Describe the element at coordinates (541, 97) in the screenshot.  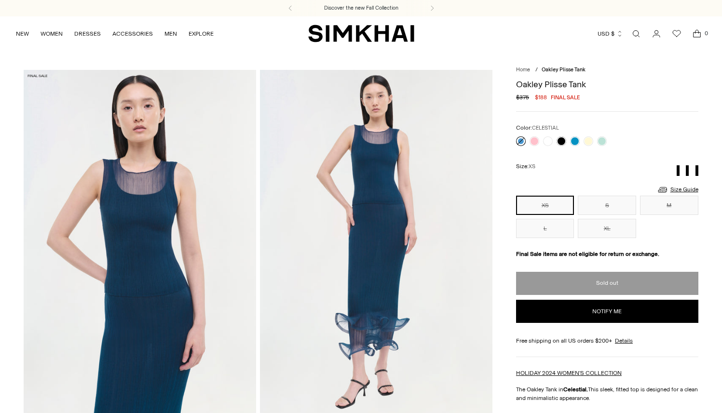
I see `span: $188` at that location.